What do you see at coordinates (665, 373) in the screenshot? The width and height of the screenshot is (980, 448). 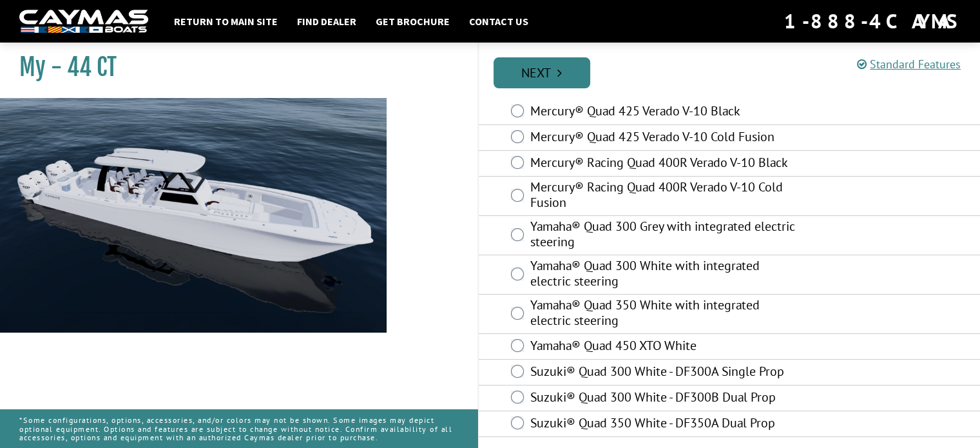 I see `label: Suzuki® Quad 300 White - DF300A Single Prop` at bounding box center [665, 373].